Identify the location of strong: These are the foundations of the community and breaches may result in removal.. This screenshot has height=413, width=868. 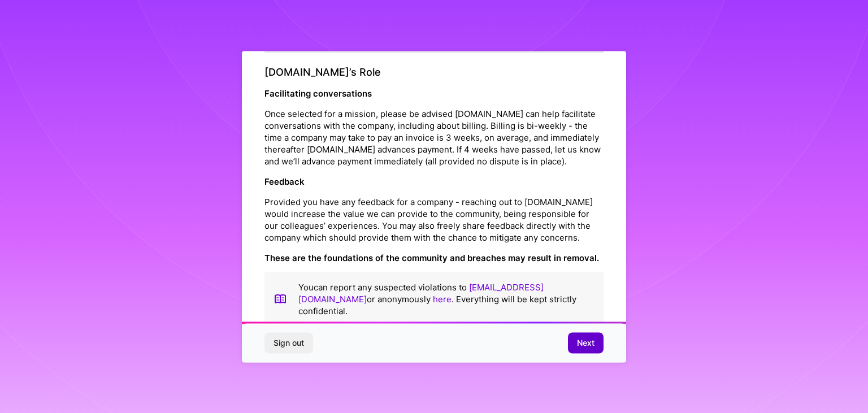
(431, 257).